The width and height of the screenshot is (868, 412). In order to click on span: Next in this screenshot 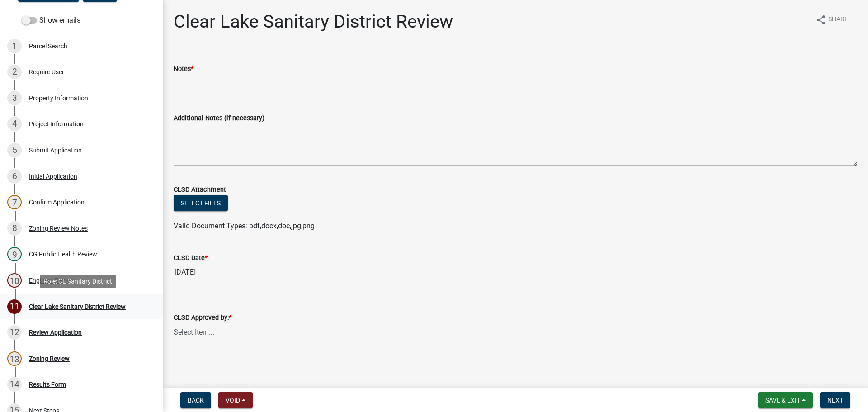, I will do `click(835, 400)`.